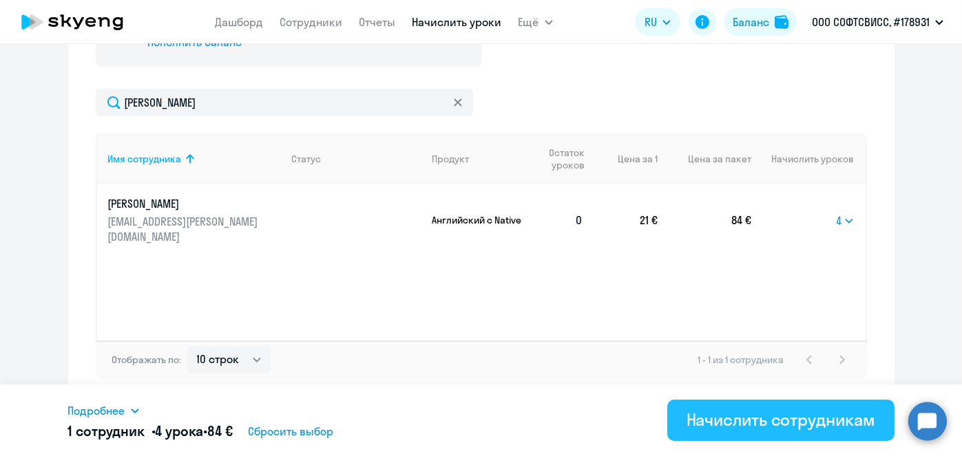 The width and height of the screenshot is (962, 456). What do you see at coordinates (560, 159) in the screenshot?
I see `span: Остаток уроков` at bounding box center [560, 159].